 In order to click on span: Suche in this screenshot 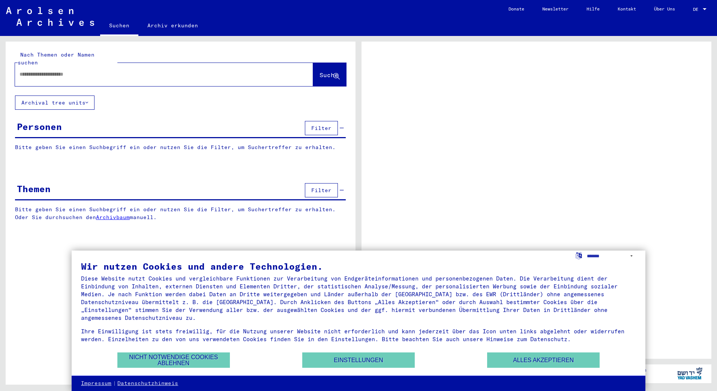, I will do `click(329, 75)`.